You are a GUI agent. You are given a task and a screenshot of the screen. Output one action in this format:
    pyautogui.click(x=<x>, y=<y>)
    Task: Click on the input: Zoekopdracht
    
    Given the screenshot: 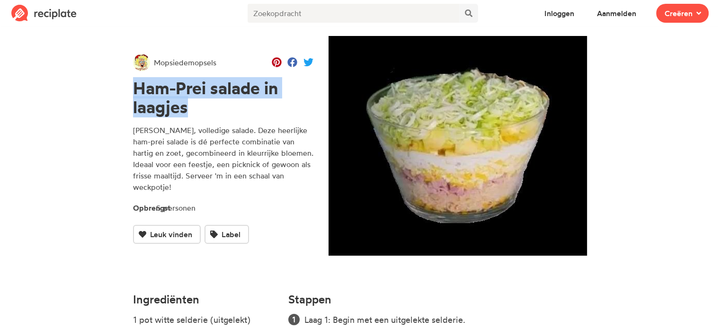 What is the action you would take?
    pyautogui.click(x=353, y=13)
    